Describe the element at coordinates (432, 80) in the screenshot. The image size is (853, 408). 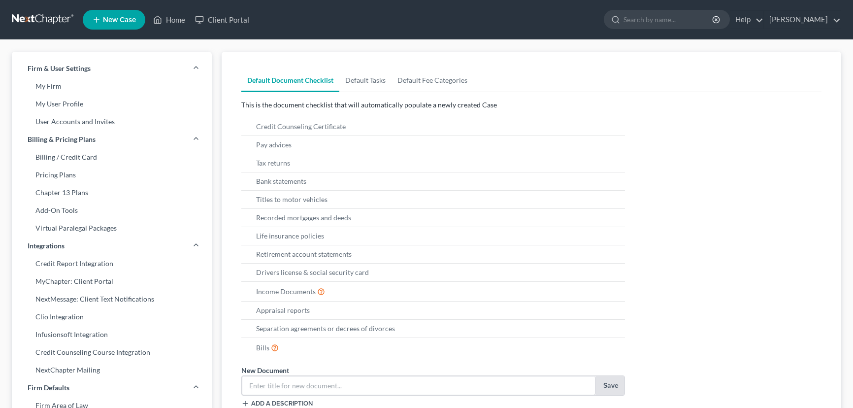
I see `a: Default Fee Categories` at that location.